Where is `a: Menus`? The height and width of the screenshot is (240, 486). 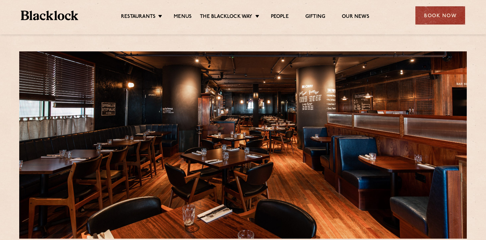 a: Menus is located at coordinates (183, 17).